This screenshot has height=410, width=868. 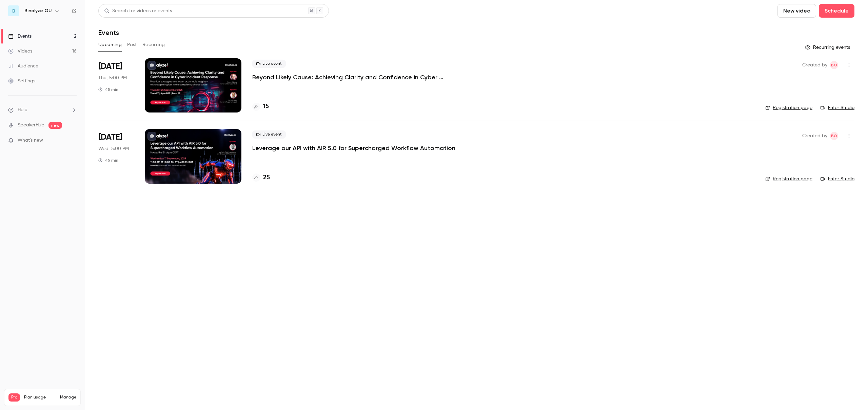 I want to click on span: Wed, 5:00 PM, so click(x=113, y=148).